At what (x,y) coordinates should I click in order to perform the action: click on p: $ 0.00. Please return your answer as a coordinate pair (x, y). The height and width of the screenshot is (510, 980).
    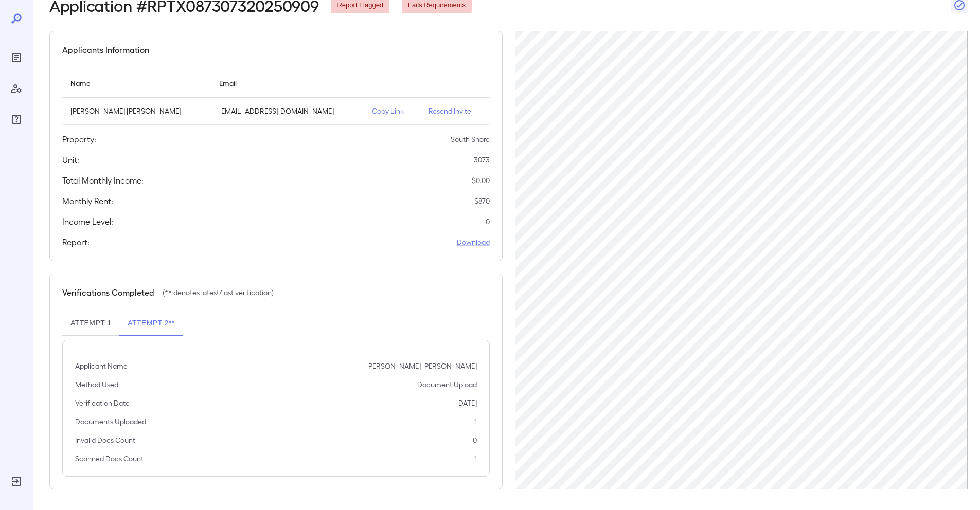
    Looking at the image, I should click on (480, 181).